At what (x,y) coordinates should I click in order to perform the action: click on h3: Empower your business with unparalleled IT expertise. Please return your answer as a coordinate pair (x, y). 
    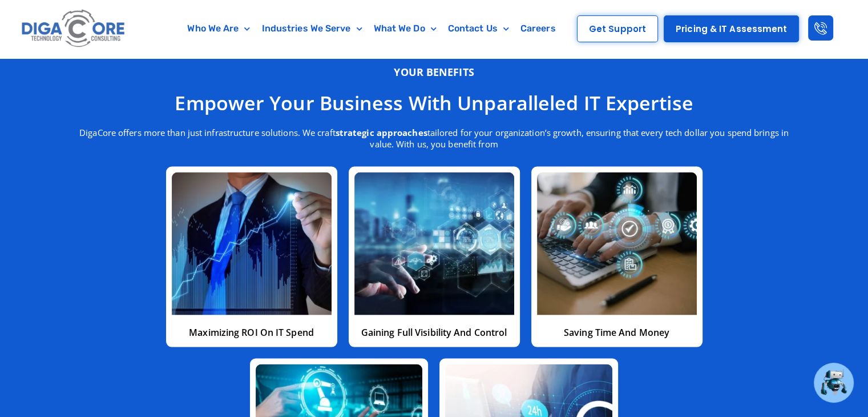
    Looking at the image, I should click on (434, 103).